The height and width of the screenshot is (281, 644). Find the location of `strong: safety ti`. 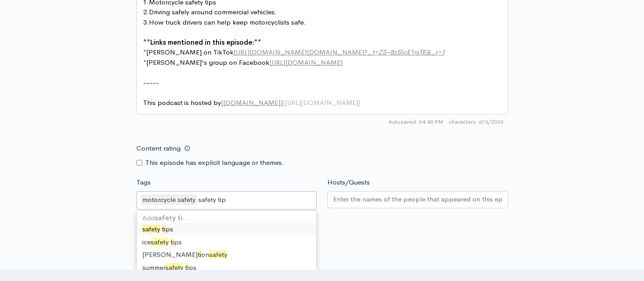

strong: safety ti is located at coordinates (169, 217).